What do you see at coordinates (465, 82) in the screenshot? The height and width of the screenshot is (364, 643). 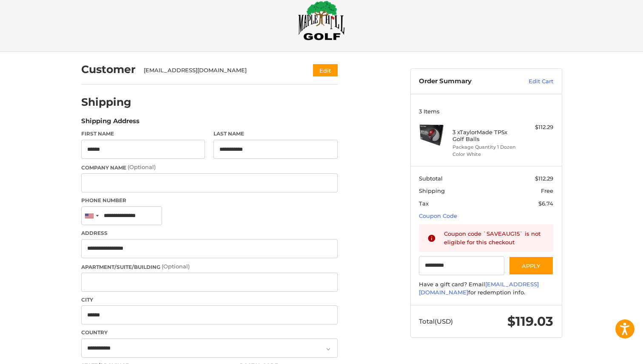 I see `h3: Order Summary` at bounding box center [465, 82].